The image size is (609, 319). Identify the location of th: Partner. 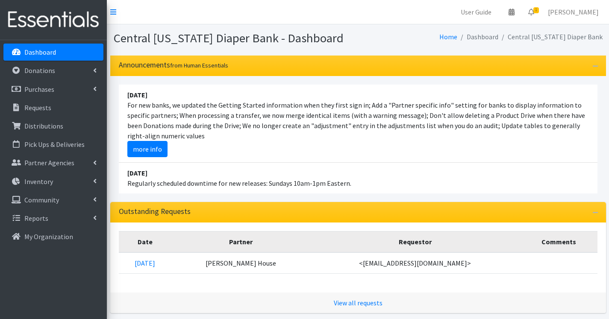
(240, 242).